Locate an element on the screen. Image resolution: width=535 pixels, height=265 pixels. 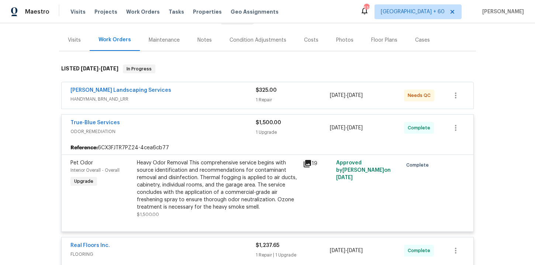
span: $325.00 is located at coordinates (266, 90).